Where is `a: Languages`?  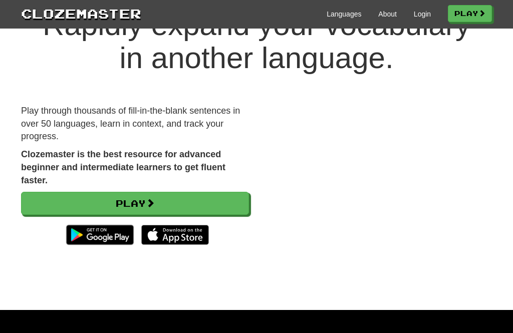
a: Languages is located at coordinates (344, 14).